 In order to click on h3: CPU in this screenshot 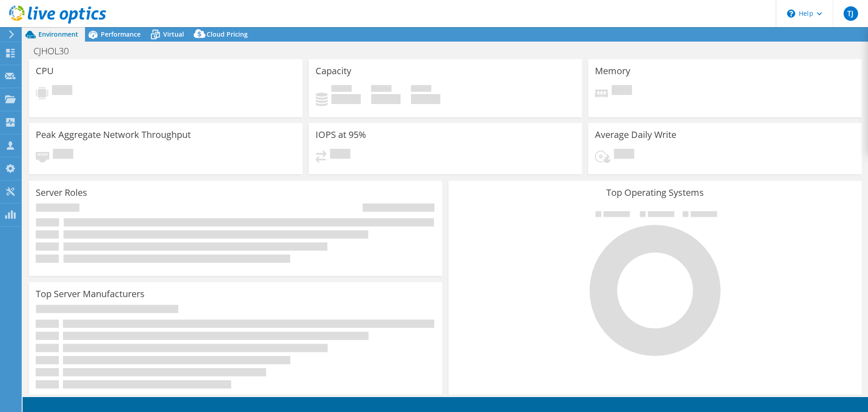, I will do `click(45, 71)`.